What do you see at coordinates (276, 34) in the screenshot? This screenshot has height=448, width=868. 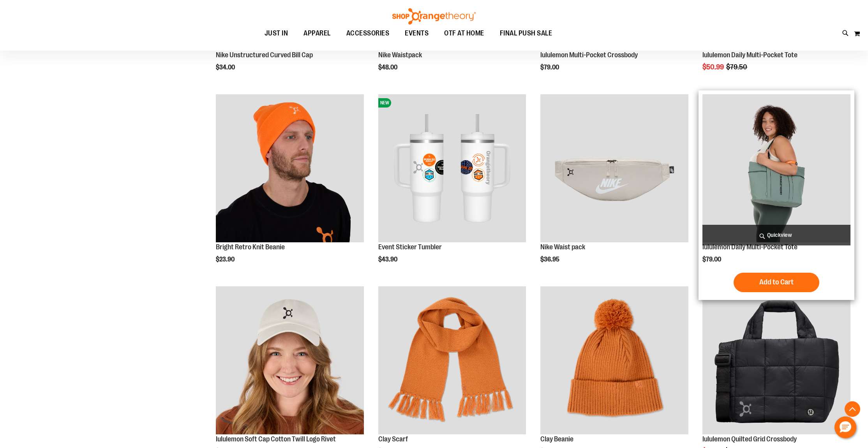 I see `a: JUST IN` at bounding box center [276, 34].